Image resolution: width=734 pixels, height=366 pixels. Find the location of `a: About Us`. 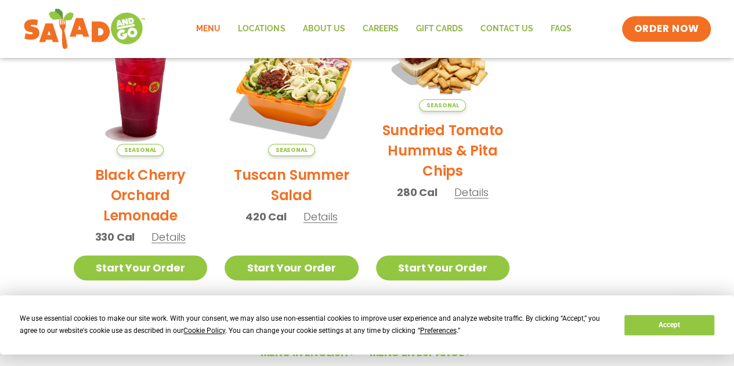

a: About Us is located at coordinates (323, 29).